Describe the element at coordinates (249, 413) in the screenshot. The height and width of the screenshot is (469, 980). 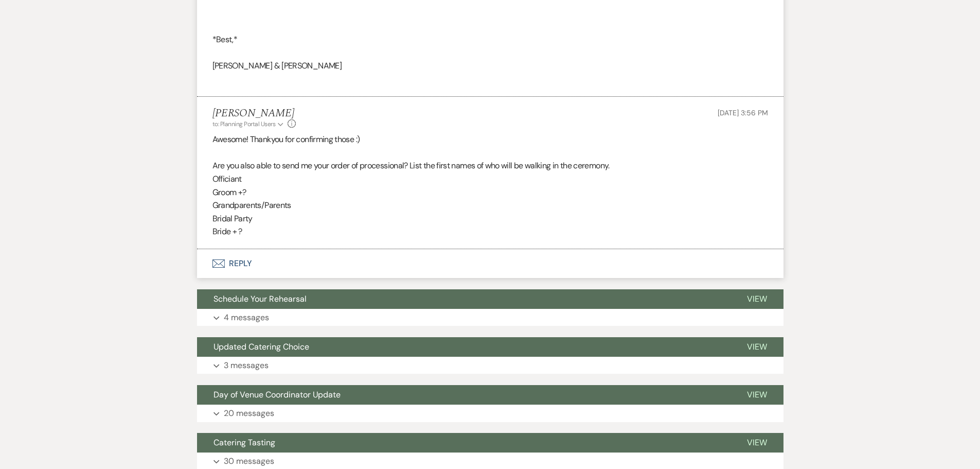
I see `p: 20 messages` at that location.